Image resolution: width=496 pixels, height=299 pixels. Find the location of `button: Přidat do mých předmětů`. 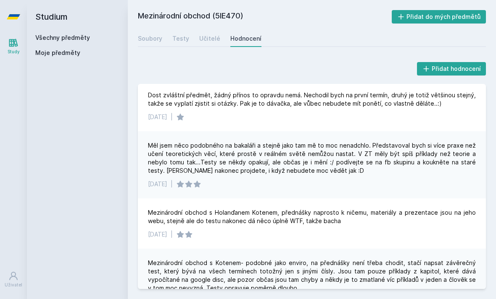

button: Přidat do mých předmětů is located at coordinates (438, 17).